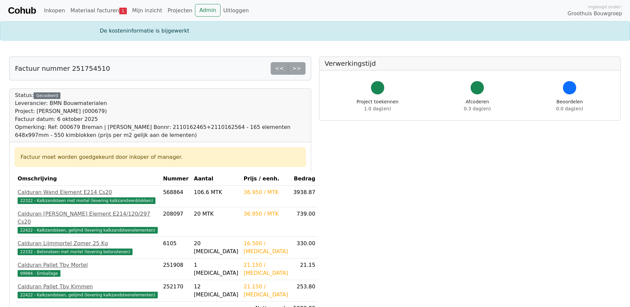 The width and height of the screenshot is (630, 307). What do you see at coordinates (378, 105) in the screenshot?
I see `div: Project toekennen` at bounding box center [378, 105].